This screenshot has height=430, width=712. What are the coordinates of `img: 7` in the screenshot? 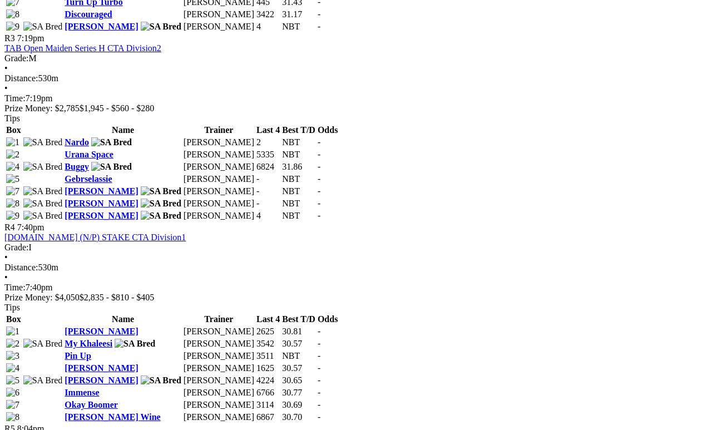 It's located at (13, 191).